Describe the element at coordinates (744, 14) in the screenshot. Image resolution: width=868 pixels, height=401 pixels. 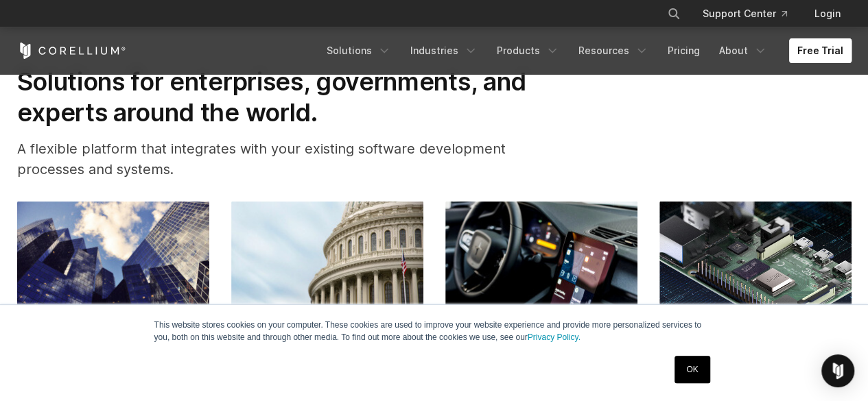
I see `a: Support Center` at that location.